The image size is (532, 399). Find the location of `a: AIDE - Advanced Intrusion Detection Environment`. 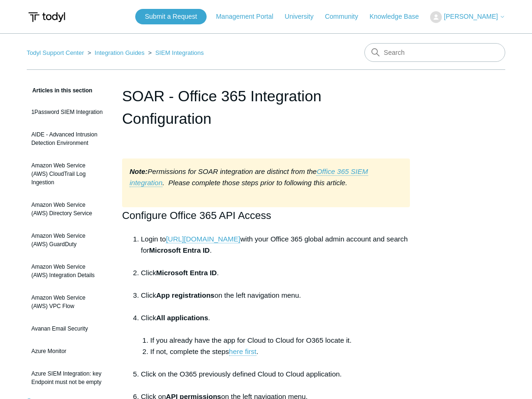

a: AIDE - Advanced Intrusion Detection Environment is located at coordinates (67, 139).